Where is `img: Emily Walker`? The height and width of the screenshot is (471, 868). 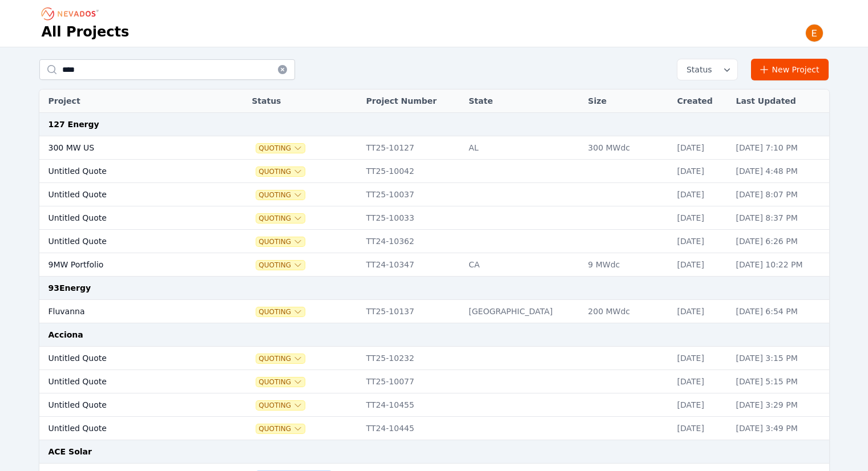 img: Emily Walker is located at coordinates (814, 33).